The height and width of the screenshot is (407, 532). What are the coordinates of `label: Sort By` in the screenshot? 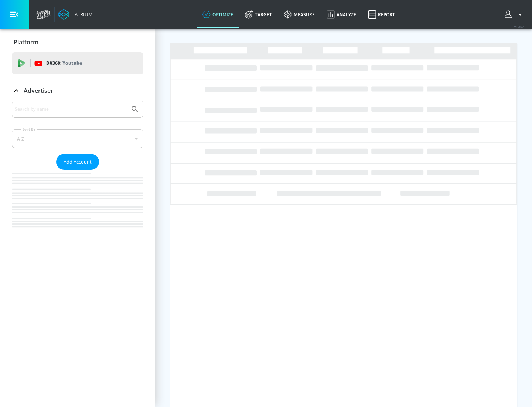 It's located at (28, 129).